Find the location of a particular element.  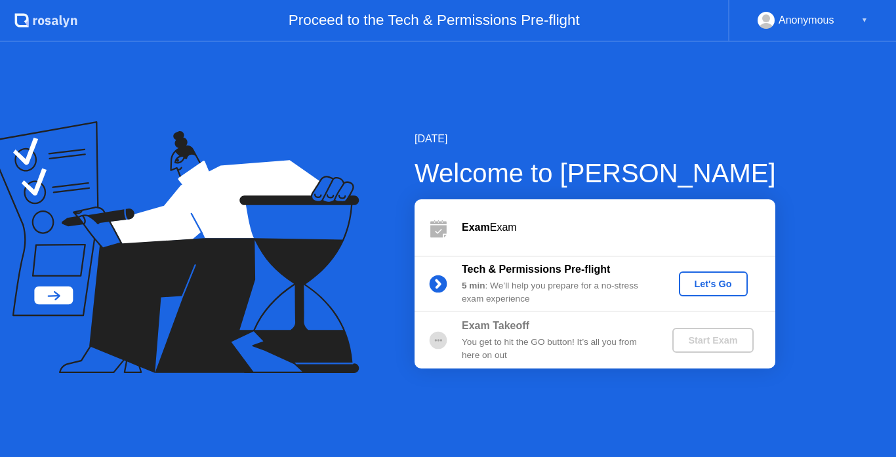

button: Let's Go is located at coordinates (713, 284).